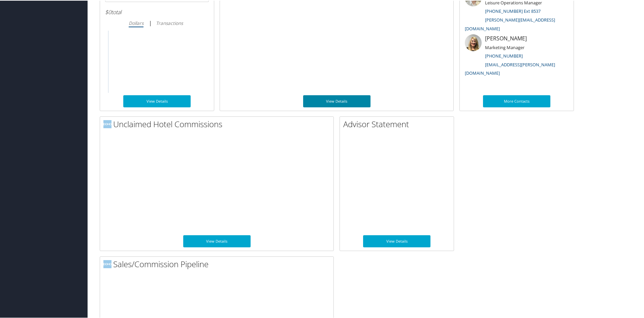 The width and height of the screenshot is (644, 318). What do you see at coordinates (399, 124) in the screenshot?
I see `h2: Advisor Statement` at bounding box center [399, 124].